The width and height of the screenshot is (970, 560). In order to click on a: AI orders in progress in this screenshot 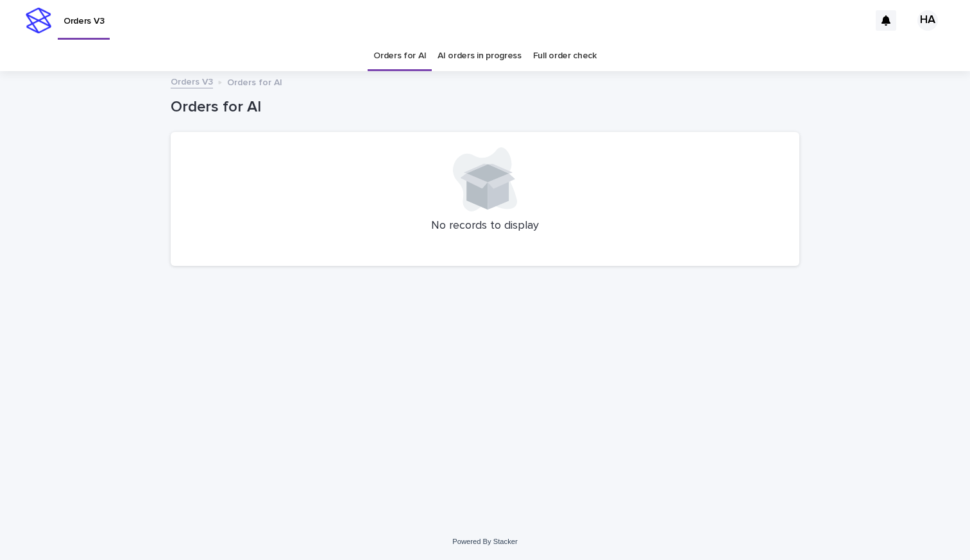, I will do `click(480, 55)`.